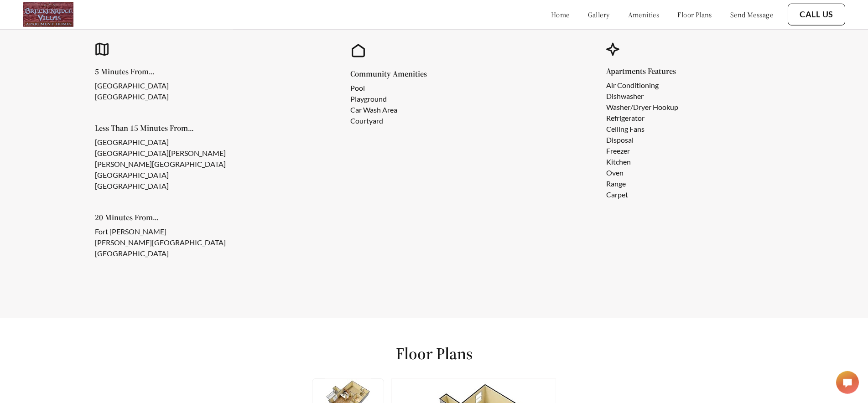 This screenshot has height=403, width=868. I want to click on li: Ceiling Fans, so click(642, 129).